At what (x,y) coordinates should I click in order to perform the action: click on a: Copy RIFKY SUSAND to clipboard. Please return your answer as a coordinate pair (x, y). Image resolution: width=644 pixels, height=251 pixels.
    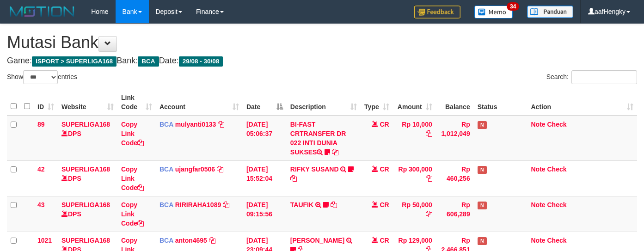
    Looking at the image, I should click on (294, 178).